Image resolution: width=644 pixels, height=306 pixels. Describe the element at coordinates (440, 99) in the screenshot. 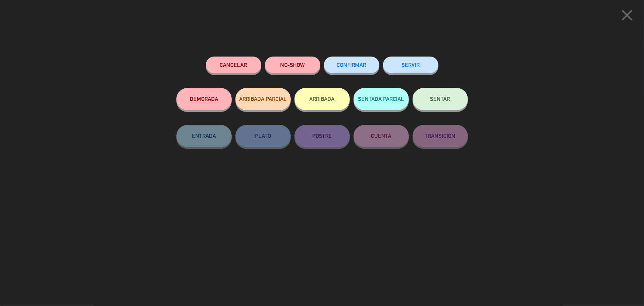

I see `span: SENTAR` at that location.